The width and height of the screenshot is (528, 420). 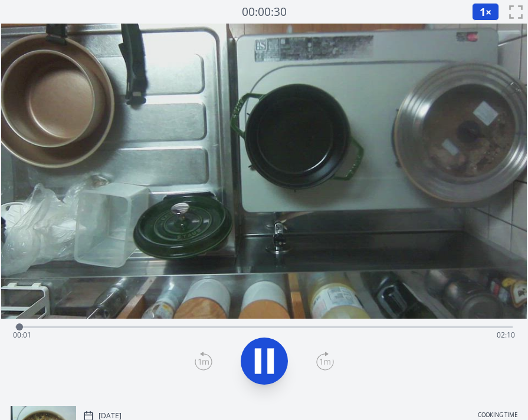 I want to click on span: 1, so click(x=483, y=11).